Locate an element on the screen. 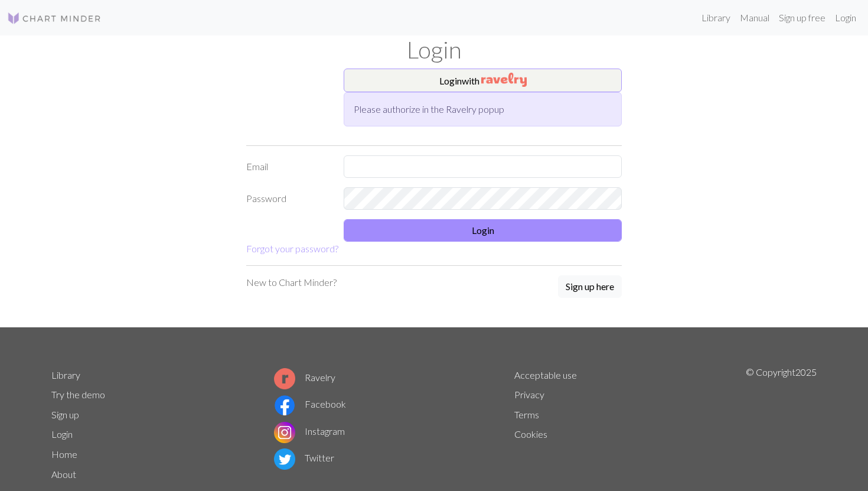  div: Please authorize in the Ravelry popup is located at coordinates (482, 109).